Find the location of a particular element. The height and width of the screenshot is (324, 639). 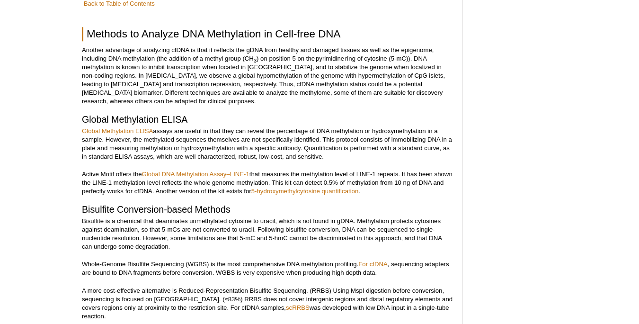

a: Global DNA Methylation Assay–LINE-1 is located at coordinates (195, 174).